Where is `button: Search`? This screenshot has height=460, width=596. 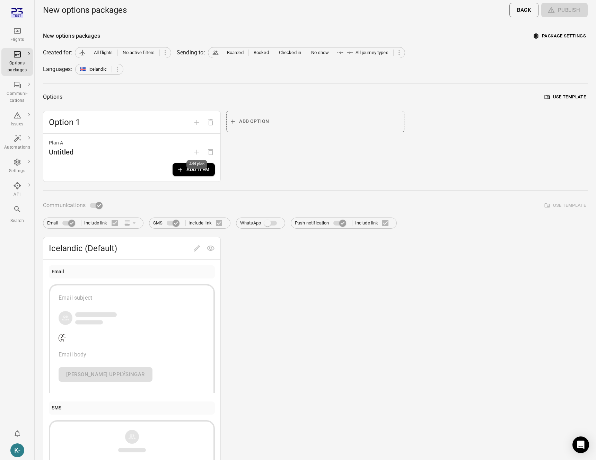 button: Search is located at coordinates (17, 214).